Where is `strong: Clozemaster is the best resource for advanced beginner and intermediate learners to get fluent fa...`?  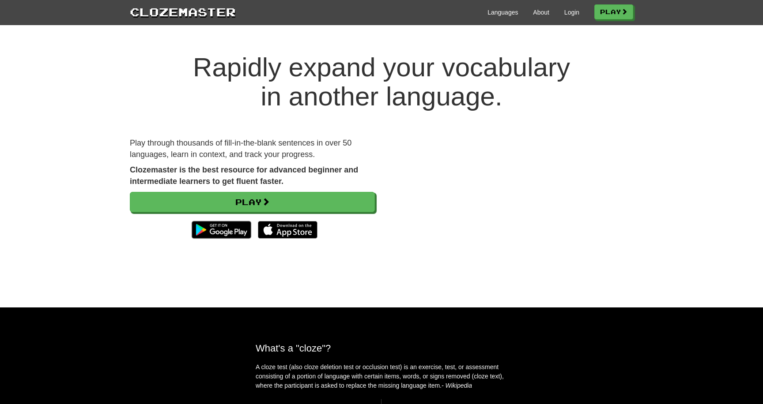
strong: Clozemaster is the best resource for advanced beginner and intermediate learners to get fluent fa... is located at coordinates (244, 176).